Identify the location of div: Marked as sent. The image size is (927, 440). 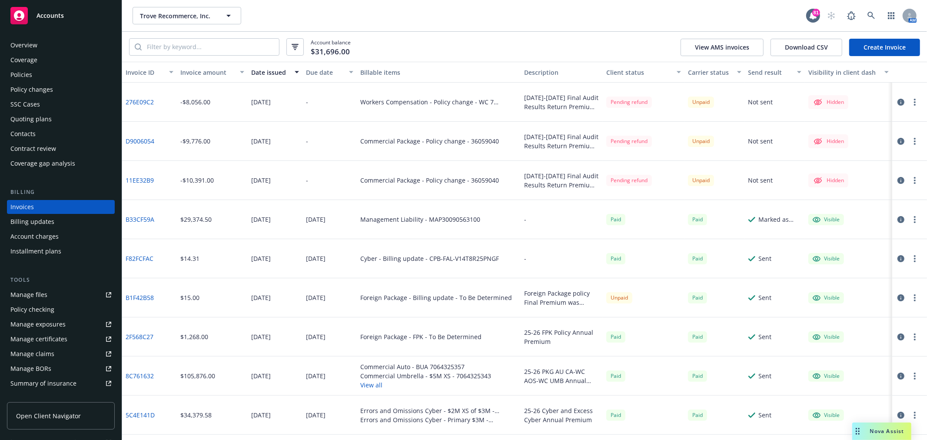
(780, 219).